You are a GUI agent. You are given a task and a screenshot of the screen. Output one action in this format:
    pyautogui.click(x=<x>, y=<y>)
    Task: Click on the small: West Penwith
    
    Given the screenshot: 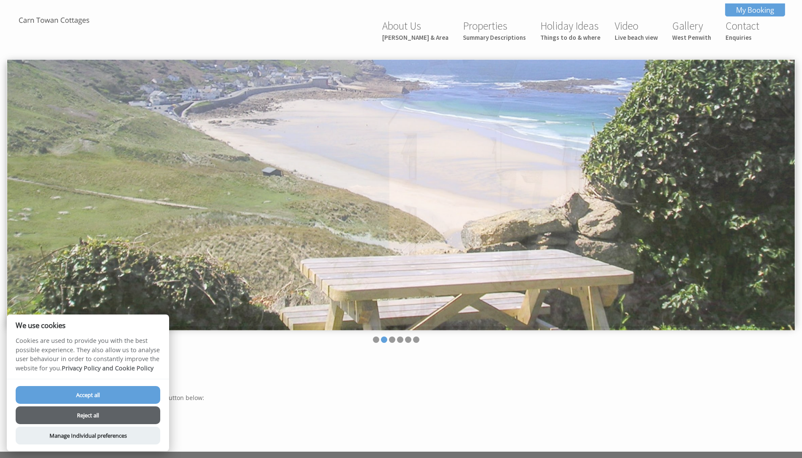 What is the action you would take?
    pyautogui.click(x=692, y=37)
    